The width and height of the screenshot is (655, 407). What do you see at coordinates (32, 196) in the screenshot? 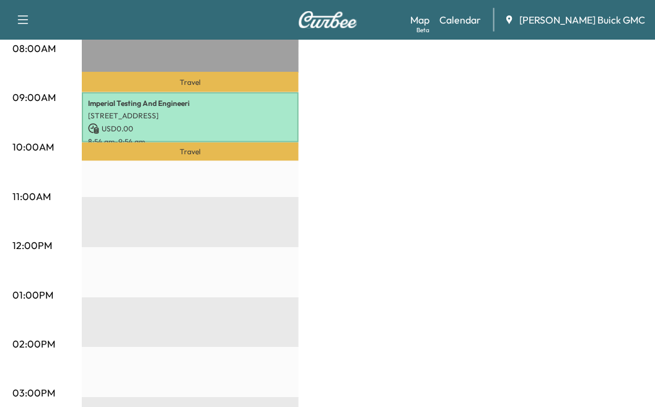
I see `p: 11:00AM` at bounding box center [32, 196].